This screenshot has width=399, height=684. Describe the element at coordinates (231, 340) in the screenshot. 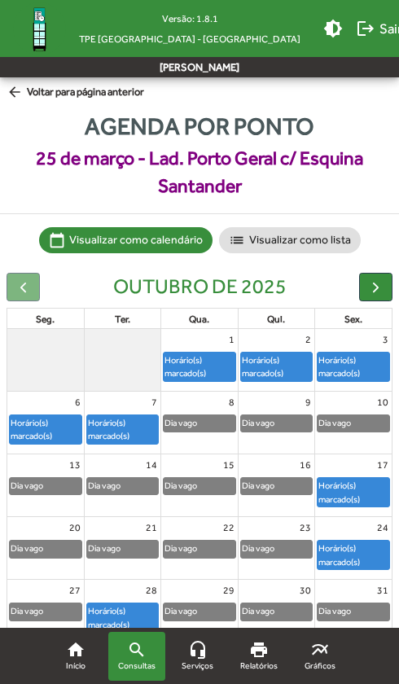

I see `a: 1 de outubro de 2025` at that location.